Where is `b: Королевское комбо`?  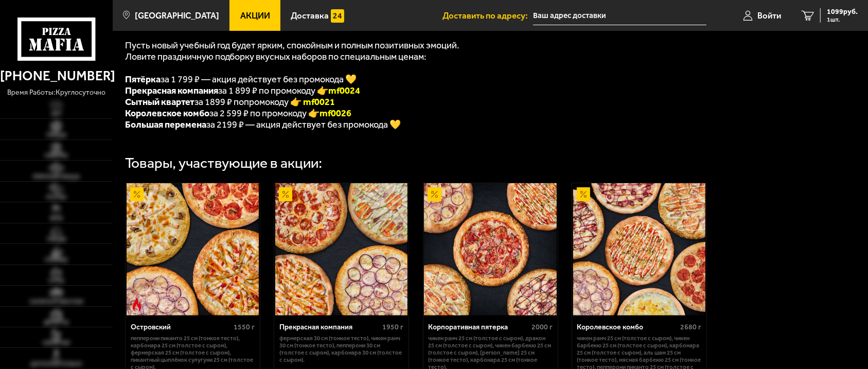
b: Королевское комбо is located at coordinates (167, 113).